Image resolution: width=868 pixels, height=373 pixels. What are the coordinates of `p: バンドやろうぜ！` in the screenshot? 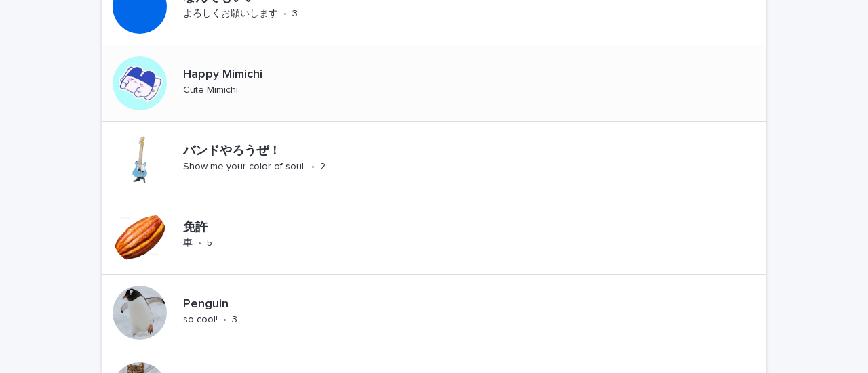 It's located at (303, 151).